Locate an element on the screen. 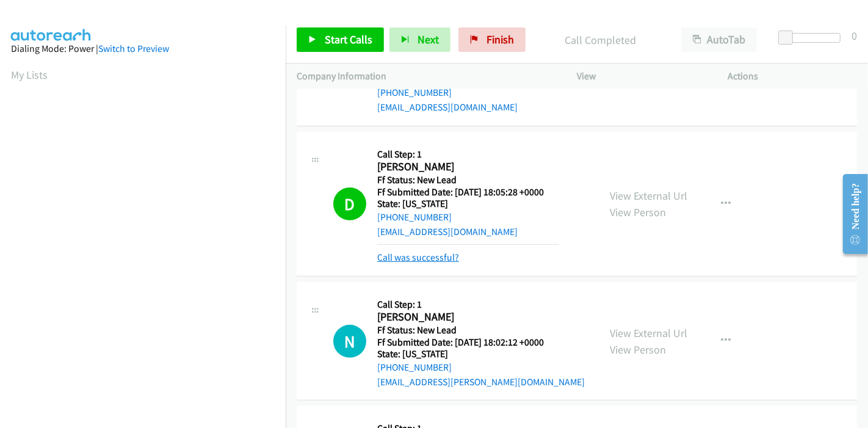 The width and height of the screenshot is (868, 428). a: Switch to Preview is located at coordinates (133, 48).